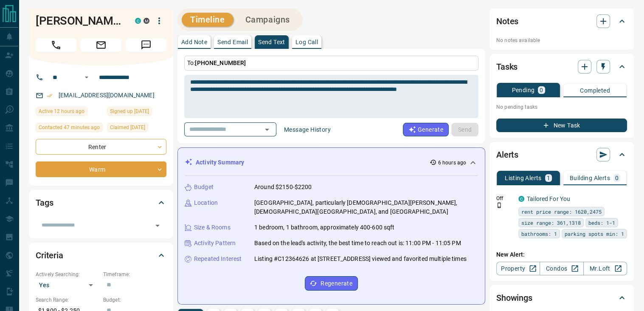 The width and height of the screenshot is (644, 311). I want to click on a: Mr.Loft, so click(605, 268).